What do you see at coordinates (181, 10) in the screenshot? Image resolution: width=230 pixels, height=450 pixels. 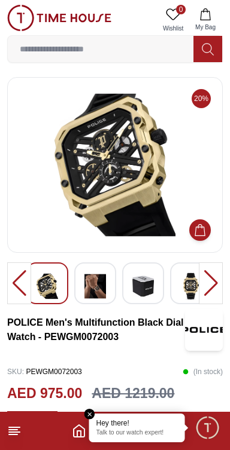 I see `span: 0` at bounding box center [181, 10].